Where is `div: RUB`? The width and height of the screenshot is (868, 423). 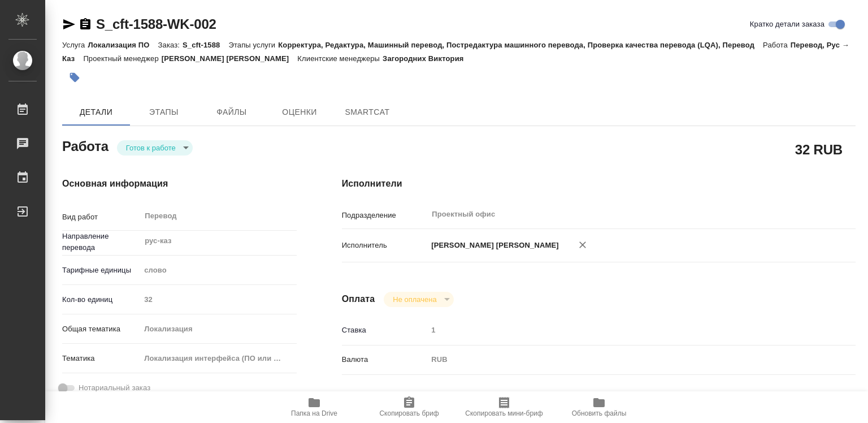 div: RUB is located at coordinates (620, 360).